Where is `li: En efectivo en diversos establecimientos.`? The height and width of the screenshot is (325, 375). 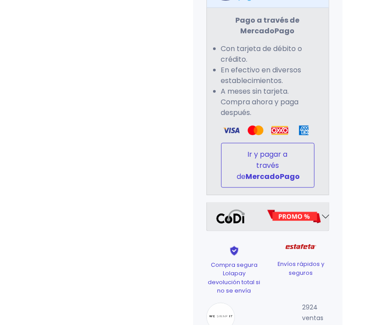
li: En efectivo en diversos establecimientos. is located at coordinates (268, 76).